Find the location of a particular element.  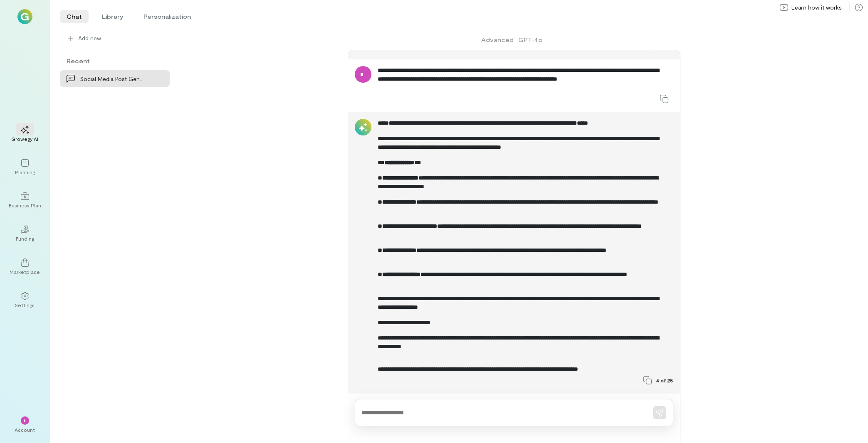

span: 4 of 25 is located at coordinates (665, 380).